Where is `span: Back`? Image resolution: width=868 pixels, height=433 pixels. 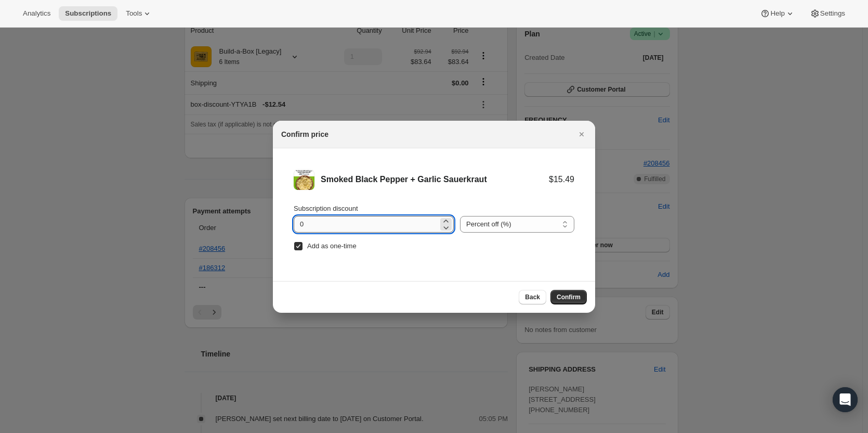 span: Back is located at coordinates (532, 297).